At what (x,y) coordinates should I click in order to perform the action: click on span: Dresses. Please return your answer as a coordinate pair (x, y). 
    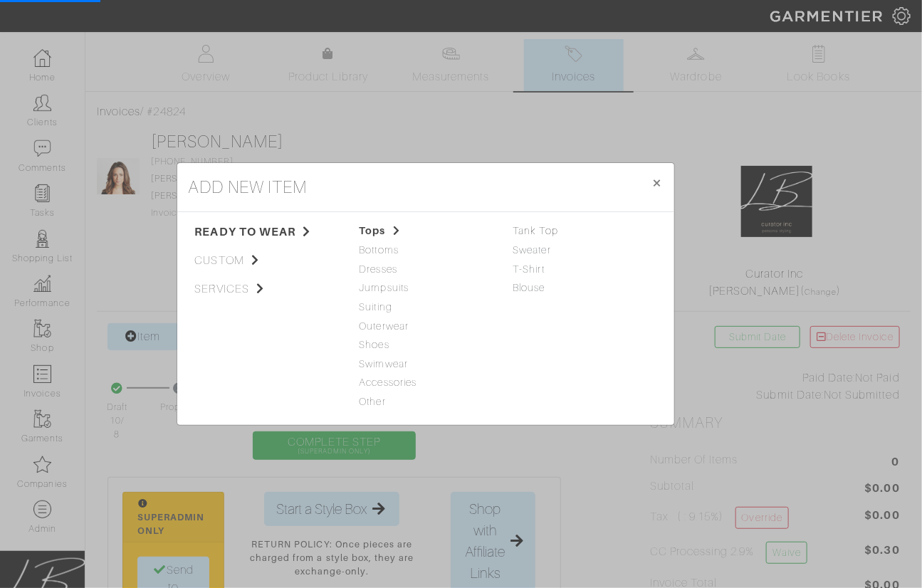
    Looking at the image, I should click on (425, 270).